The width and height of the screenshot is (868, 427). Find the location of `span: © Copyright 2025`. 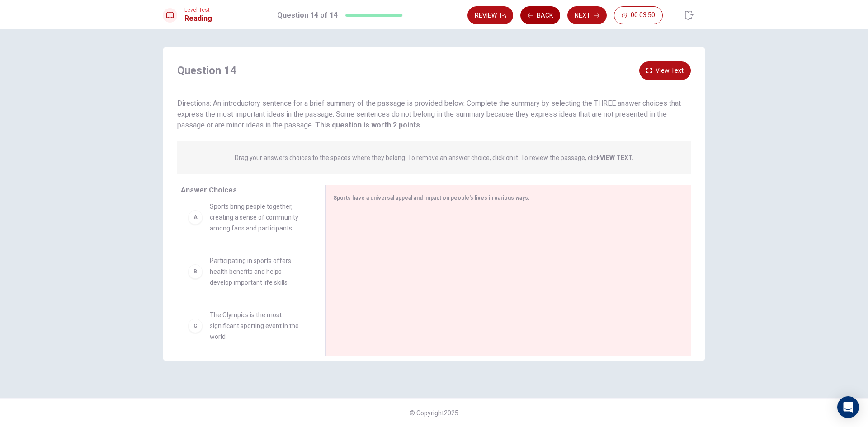

span: © Copyright 2025 is located at coordinates (434, 413).